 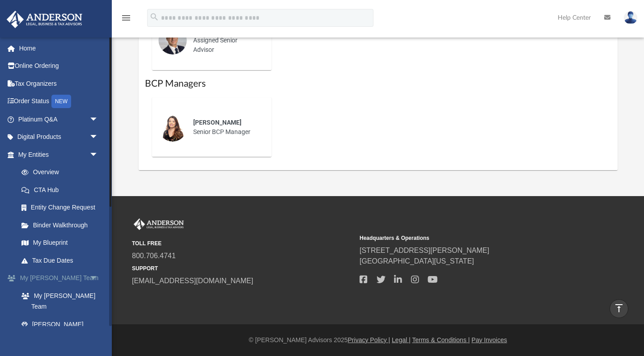 What do you see at coordinates (226, 127) in the screenshot?
I see `div: Senior BCP Manager` at bounding box center [226, 127].